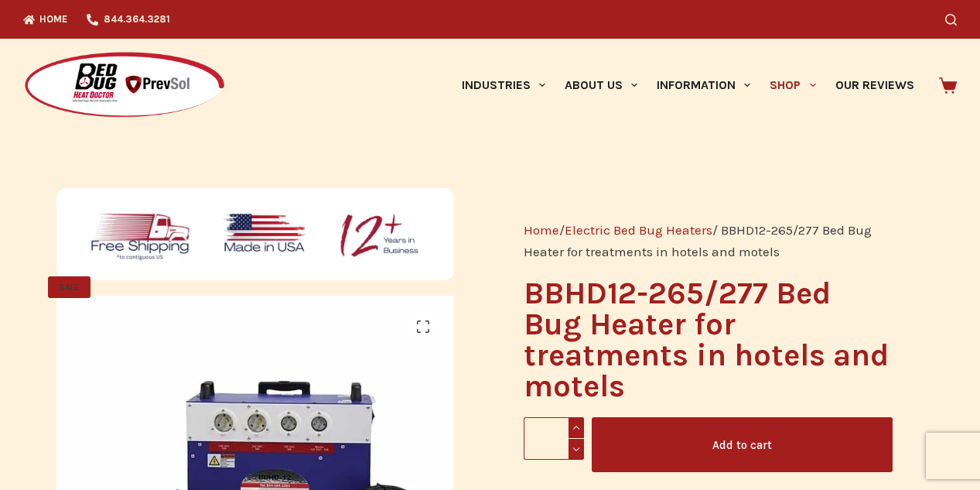 This screenshot has width=980, height=490. I want to click on a: About Us, so click(600, 85).